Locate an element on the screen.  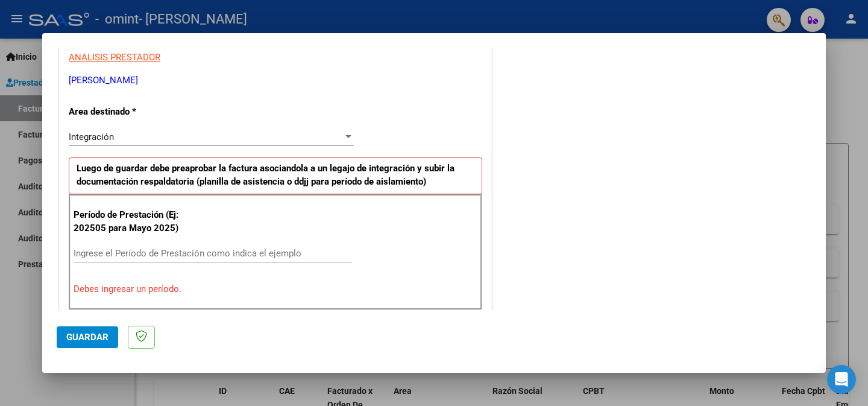
p: Período de Prestación (Ej: 202505 para Mayo 2025) is located at coordinates (134, 222).